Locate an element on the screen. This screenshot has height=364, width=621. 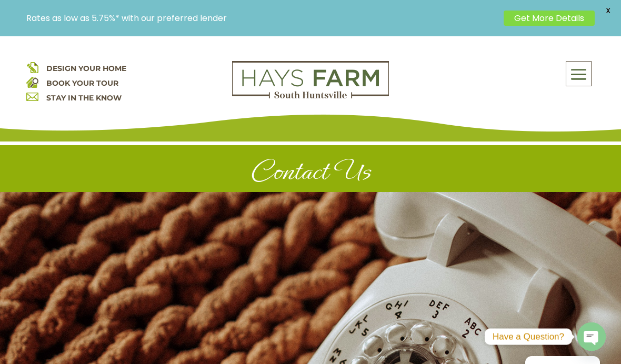
img: book your home tour is located at coordinates (32, 82).